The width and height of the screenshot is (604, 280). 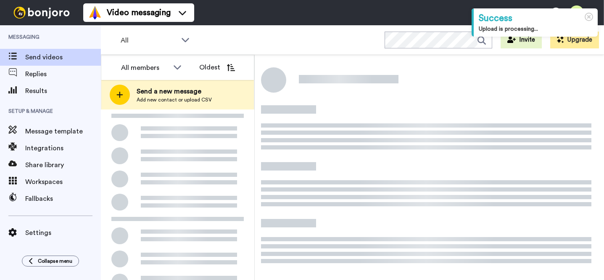 What do you see at coordinates (63, 182) in the screenshot?
I see `span: Workspaces` at bounding box center [63, 182].